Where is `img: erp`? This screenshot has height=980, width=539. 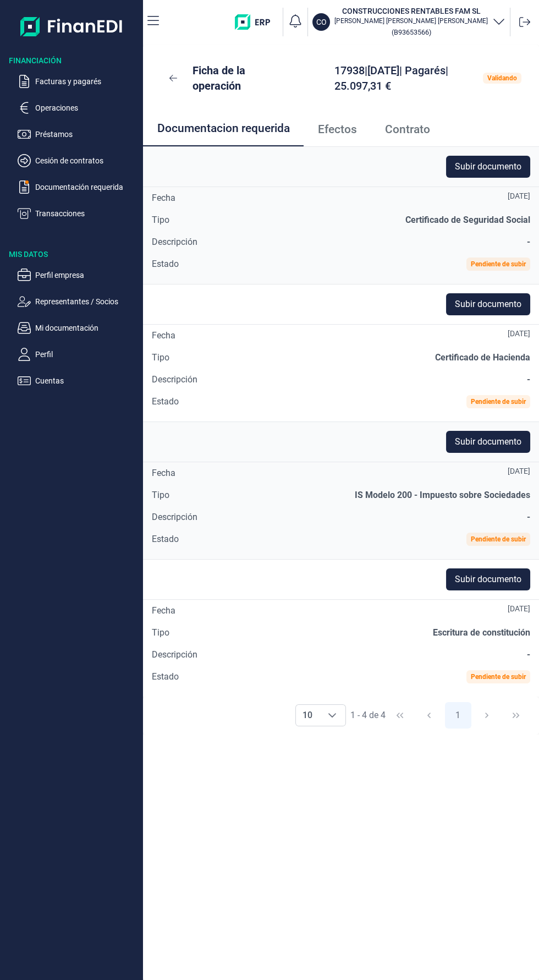
img: erp is located at coordinates (256, 22).